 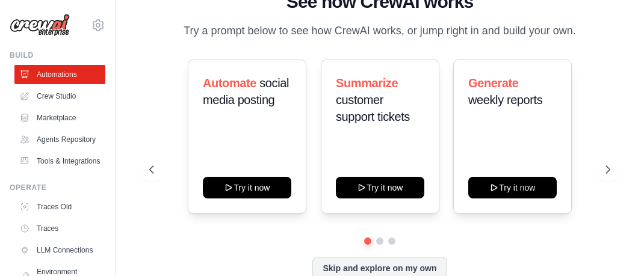 What do you see at coordinates (367, 83) in the screenshot?
I see `span: Summarize` at bounding box center [367, 83].